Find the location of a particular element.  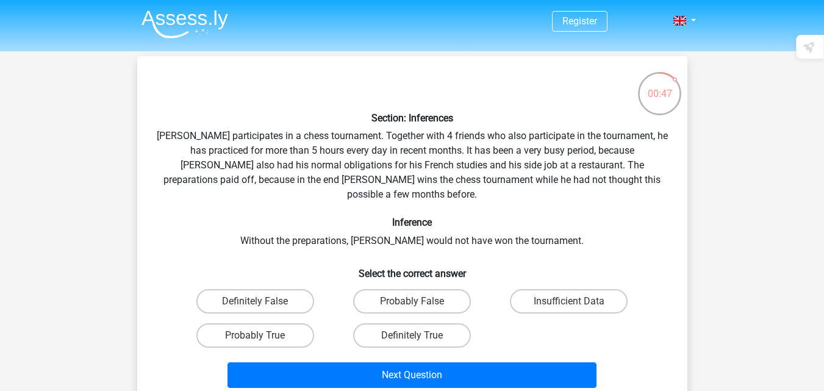

h6: Section: Inferences is located at coordinates (412, 118).